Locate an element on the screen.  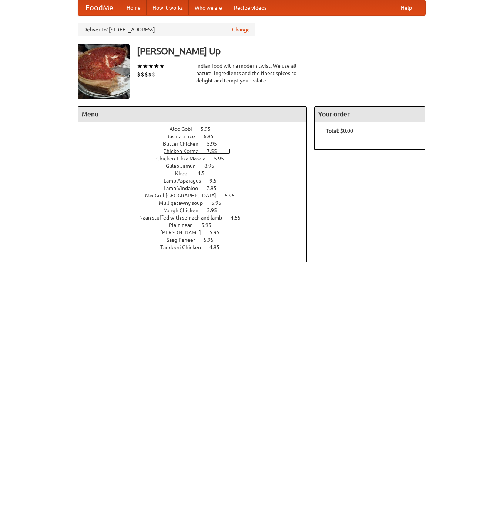
a: Who we are is located at coordinates (208, 8).